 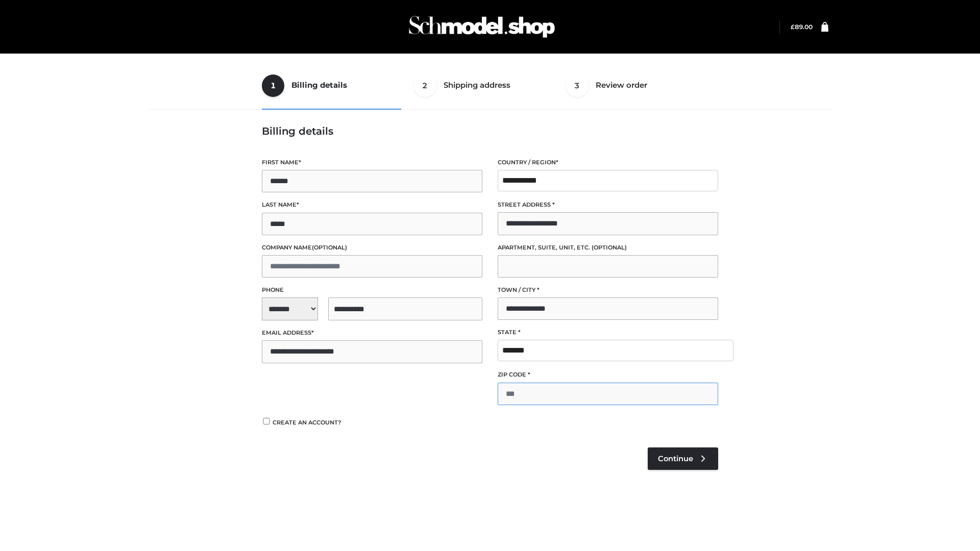 What do you see at coordinates (608, 332) in the screenshot?
I see `label: State` at bounding box center [608, 332].